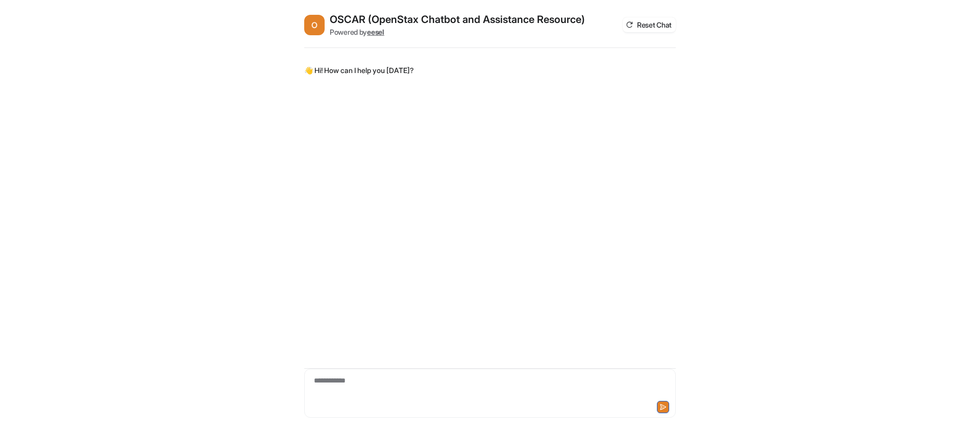  I want to click on button: Reset Chat, so click(650, 24).